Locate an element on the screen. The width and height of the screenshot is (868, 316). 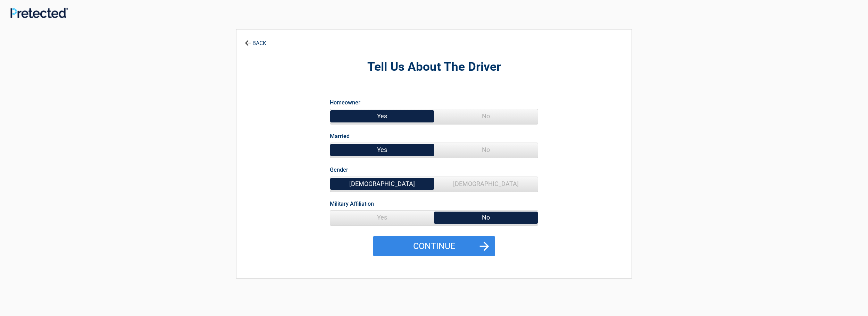
h2: Tell Us About The Driver is located at coordinates (434, 67).